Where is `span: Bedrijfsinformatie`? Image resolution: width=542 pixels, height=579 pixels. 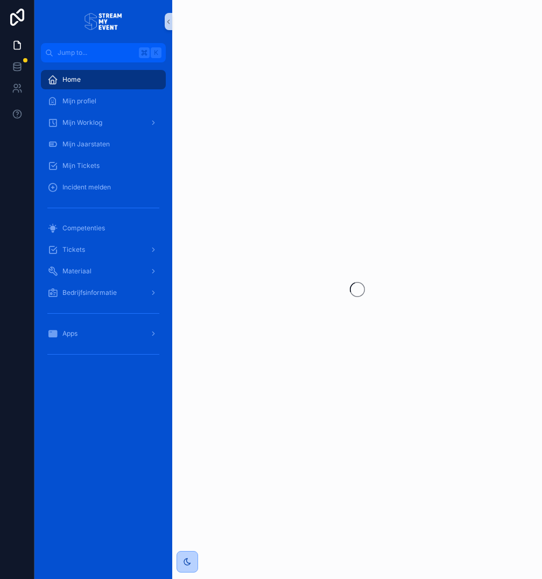 span: Bedrijfsinformatie is located at coordinates (89, 293).